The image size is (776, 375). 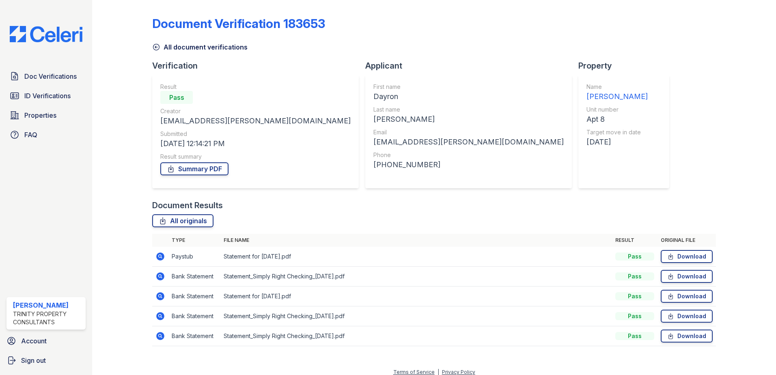 What do you see at coordinates (414, 372) in the screenshot?
I see `a: Terms of Service` at bounding box center [414, 372].